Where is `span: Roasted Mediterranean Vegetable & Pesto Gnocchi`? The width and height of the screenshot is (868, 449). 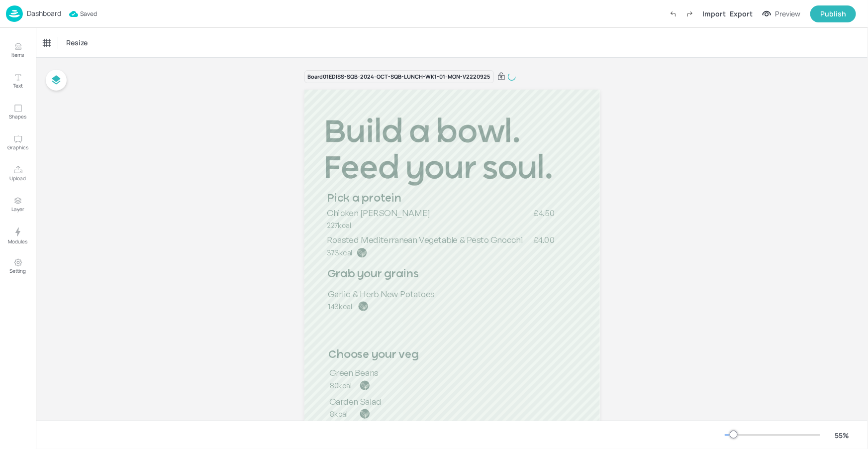 span: Roasted Mediterranean Vegetable & Pesto Gnocchi is located at coordinates (425, 240).